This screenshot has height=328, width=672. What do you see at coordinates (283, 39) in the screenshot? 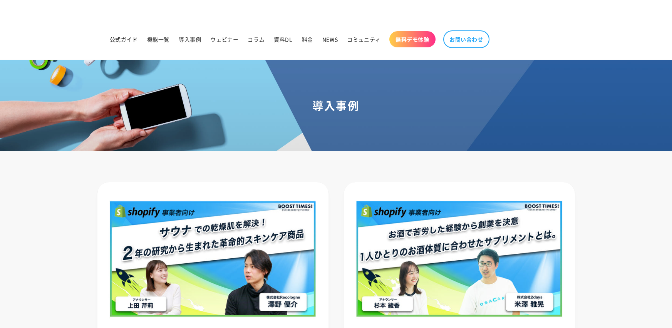
I see `span: 資料DL` at bounding box center [283, 39].